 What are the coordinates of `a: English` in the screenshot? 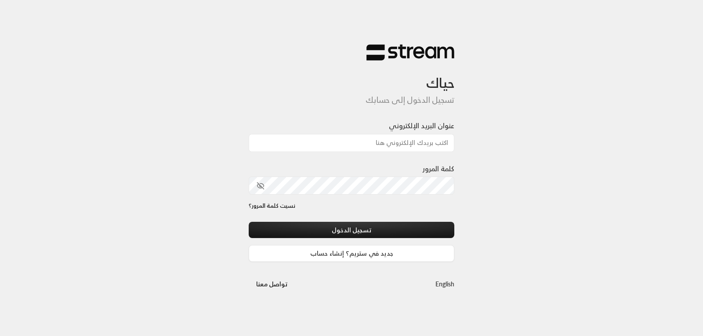 It's located at (444, 284).